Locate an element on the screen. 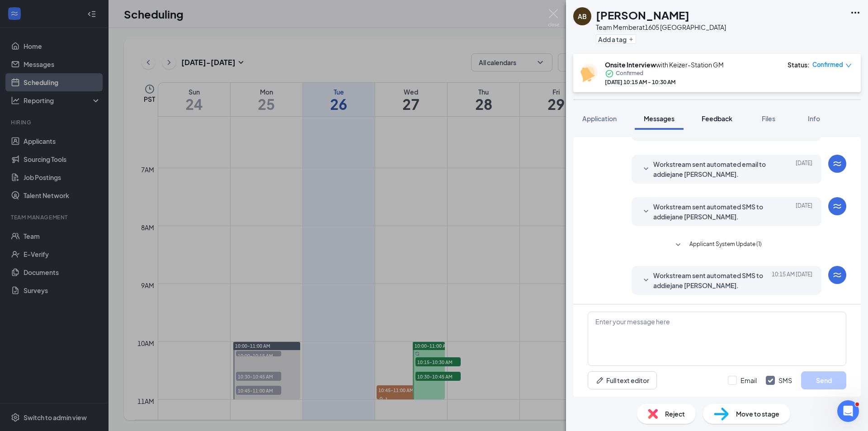  span: Files is located at coordinates (768, 118).